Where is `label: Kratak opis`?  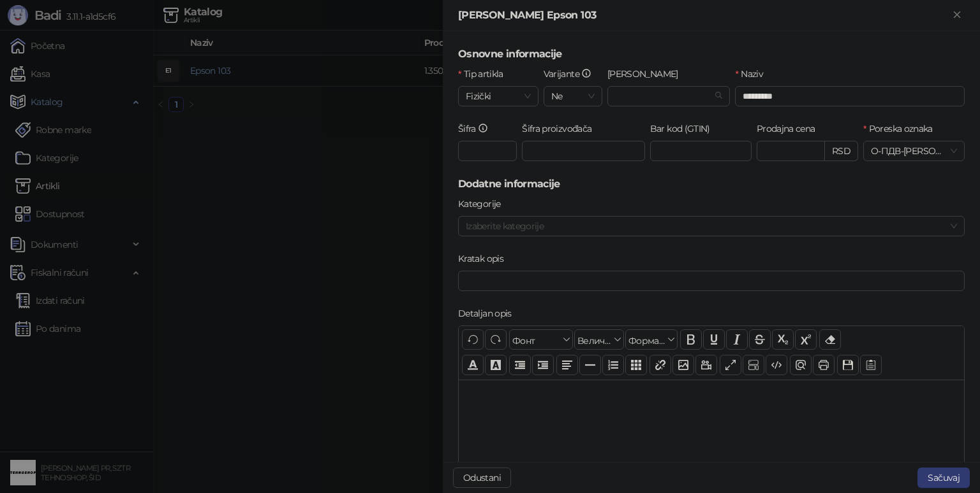 label: Kratak opis is located at coordinates (484, 259).